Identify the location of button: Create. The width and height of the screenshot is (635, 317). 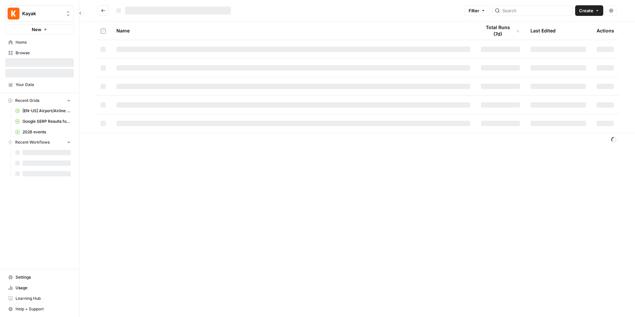
(589, 11).